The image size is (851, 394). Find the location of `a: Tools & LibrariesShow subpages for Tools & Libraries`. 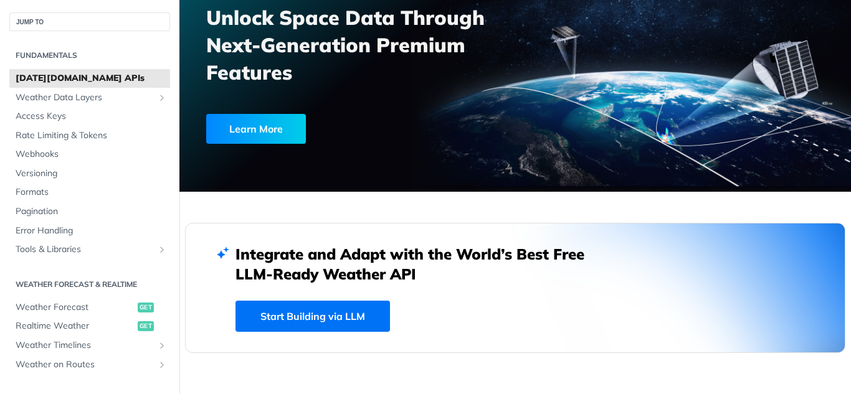

a: Tools & LibrariesShow subpages for Tools & Libraries is located at coordinates (90, 250).